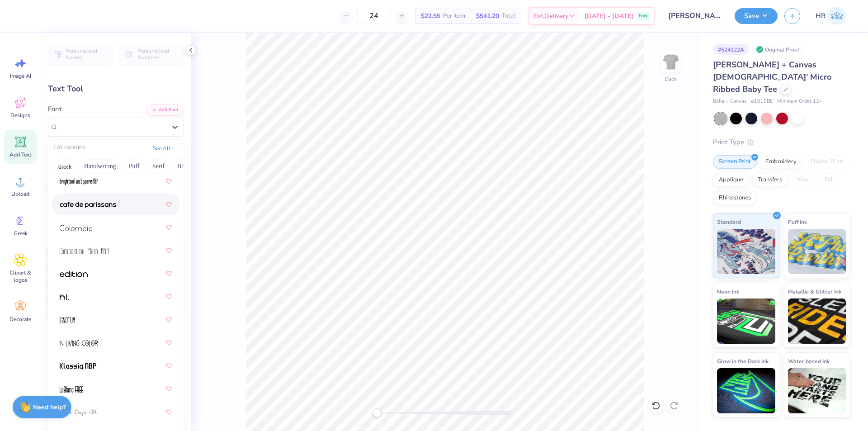 Image resolution: width=868 pixels, height=431 pixels. Describe the element at coordinates (728, 291) in the screenshot. I see `span: Neon Ink` at that location.